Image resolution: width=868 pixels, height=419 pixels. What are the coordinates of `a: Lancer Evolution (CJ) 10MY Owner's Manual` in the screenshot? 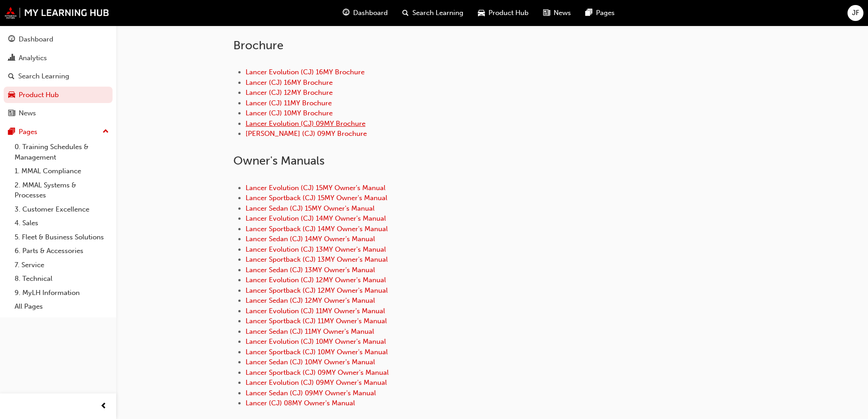 It's located at (316, 341).